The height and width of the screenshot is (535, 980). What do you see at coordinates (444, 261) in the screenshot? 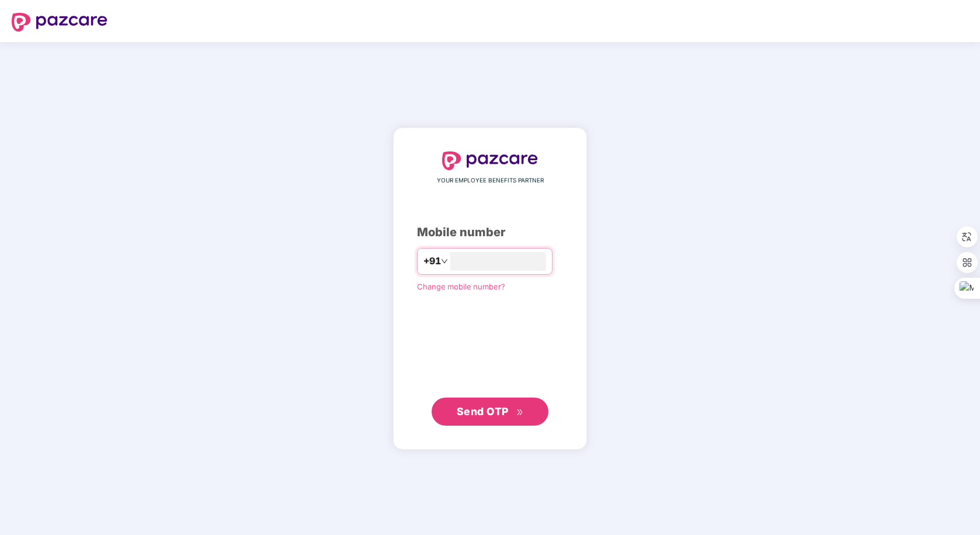
I see `span: down` at bounding box center [444, 261].